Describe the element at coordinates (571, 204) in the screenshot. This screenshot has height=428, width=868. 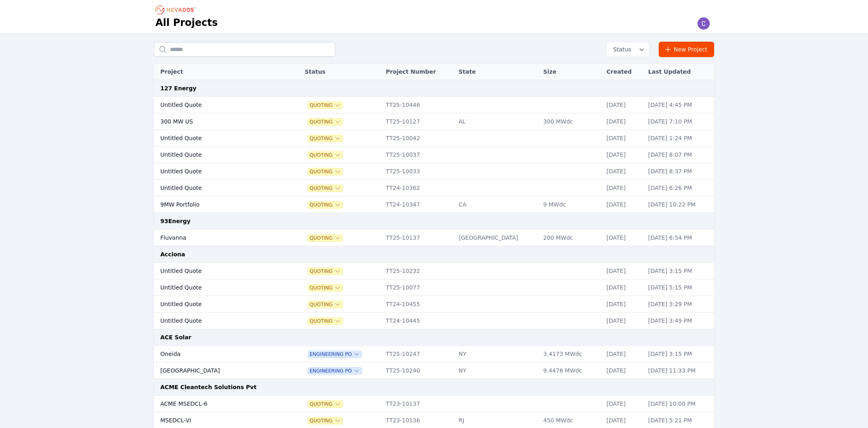
I see `td: 9 MWdc` at that location.